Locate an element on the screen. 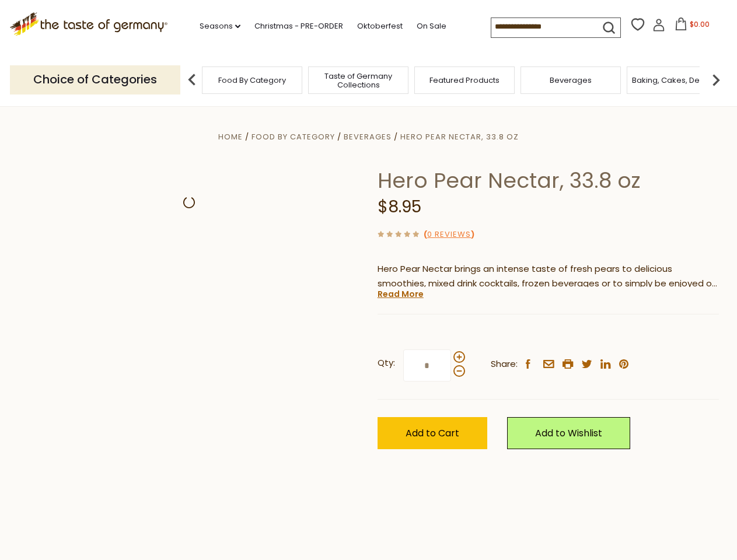  span: Baking, Cakes, Desserts is located at coordinates (678, 80).